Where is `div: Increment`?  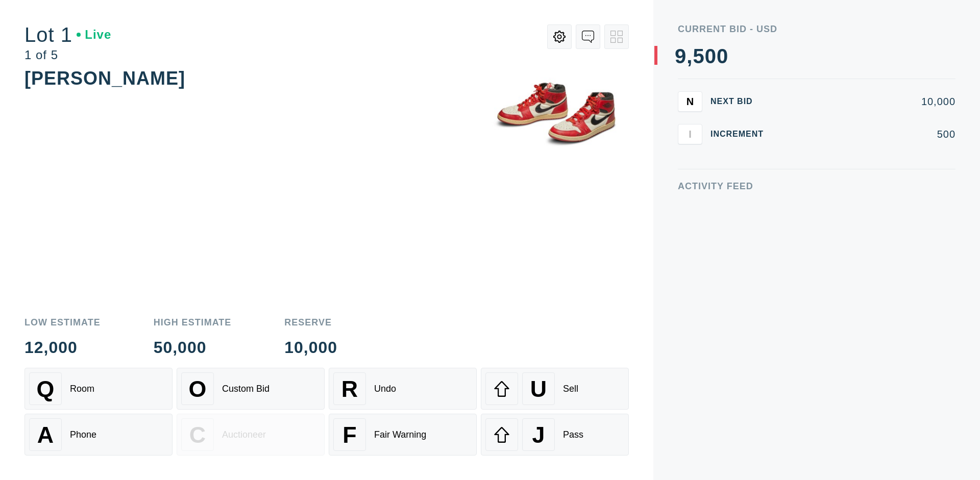 div: Increment is located at coordinates (741, 134).